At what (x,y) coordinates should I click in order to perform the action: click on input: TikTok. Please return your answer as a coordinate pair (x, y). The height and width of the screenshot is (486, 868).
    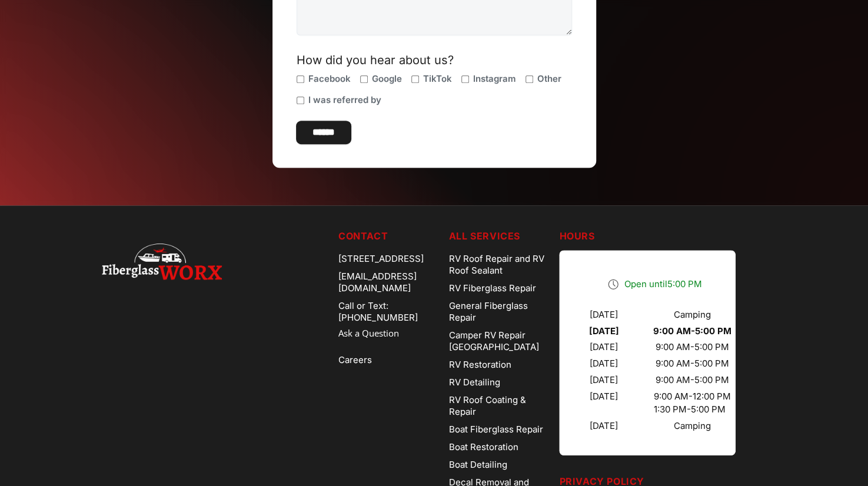
    Looking at the image, I should click on (415, 79).